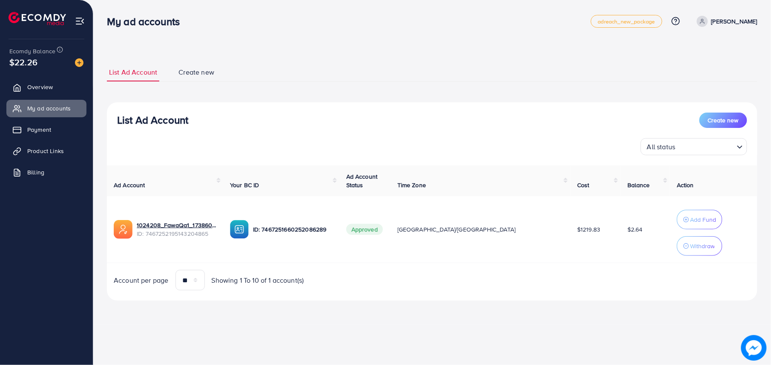 The width and height of the screenshot is (771, 365). Describe the element at coordinates (80, 21) in the screenshot. I see `img: menu` at that location.